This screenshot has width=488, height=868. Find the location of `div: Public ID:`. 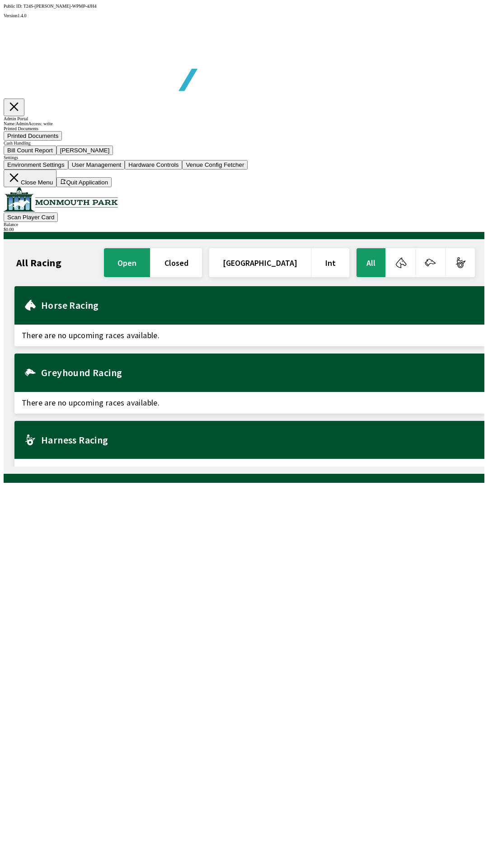

div: Public ID: is located at coordinates (244, 5).